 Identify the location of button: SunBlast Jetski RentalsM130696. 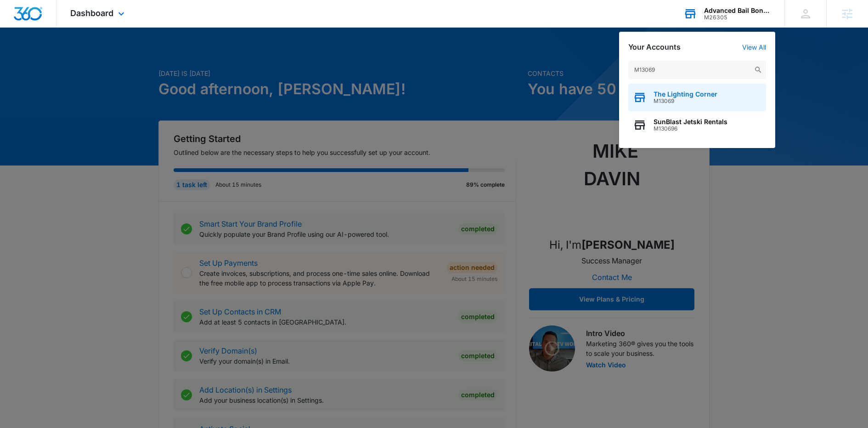
(697, 125).